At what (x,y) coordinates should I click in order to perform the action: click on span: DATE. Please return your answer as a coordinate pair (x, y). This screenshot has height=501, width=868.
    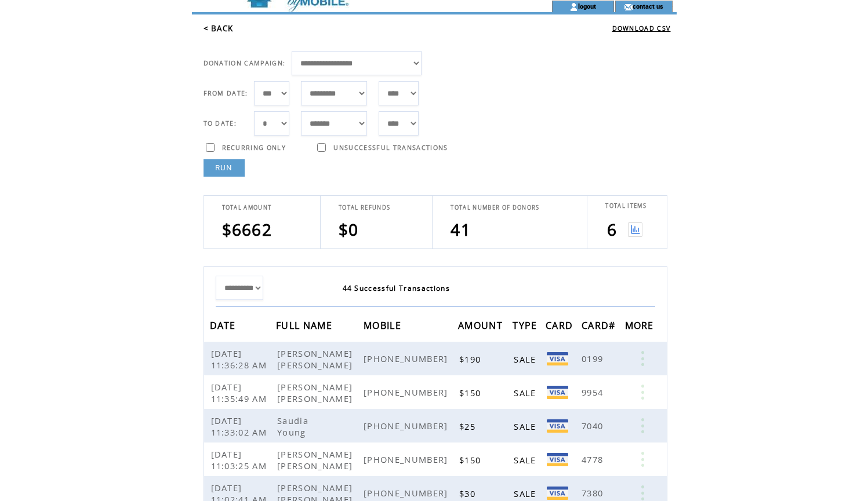
    Looking at the image, I should click on (224, 327).